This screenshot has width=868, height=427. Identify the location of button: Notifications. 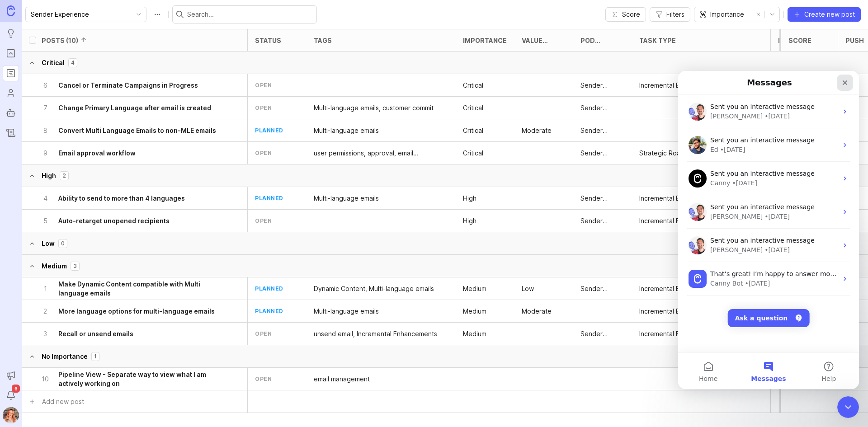
(11, 395).